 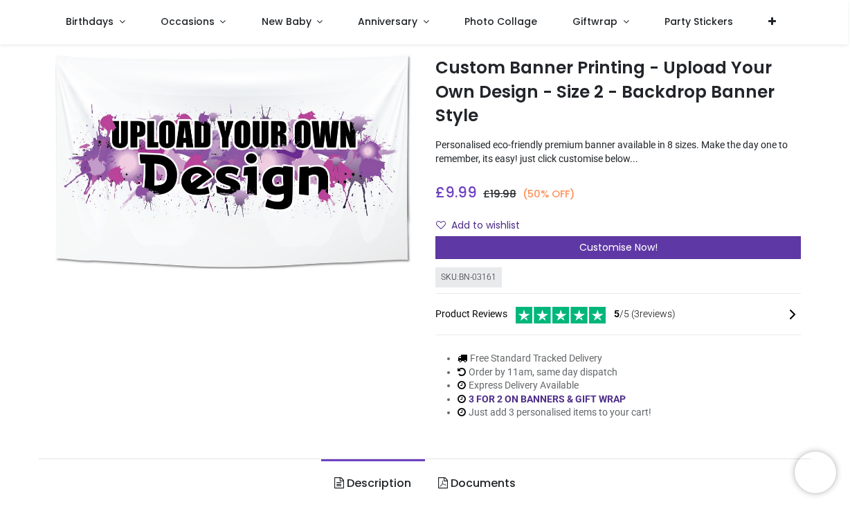 I want to click on a: 3 FOR 2 ON BANNERS & GIFT WRAP, so click(x=547, y=399).